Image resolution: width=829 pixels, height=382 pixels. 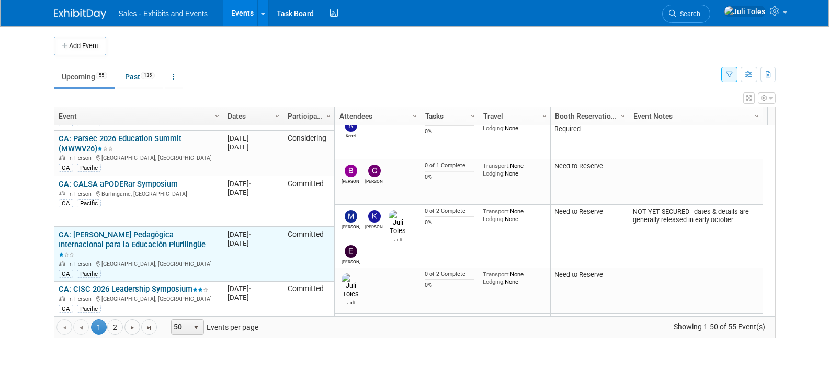 What do you see at coordinates (448, 116) in the screenshot?
I see `a: Tasks` at bounding box center [448, 116].